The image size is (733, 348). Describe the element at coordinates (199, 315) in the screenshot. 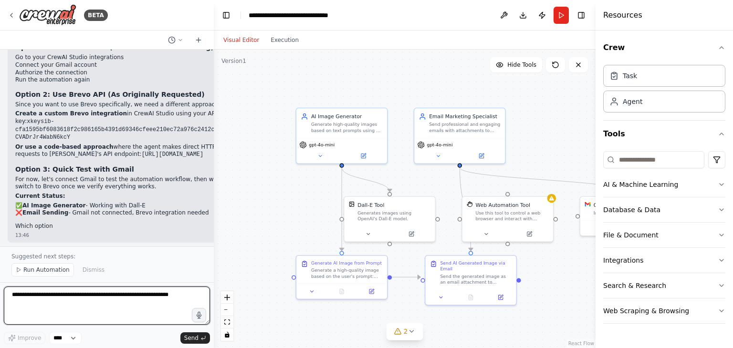

I see `button: Click to speak your automation idea` at that location.